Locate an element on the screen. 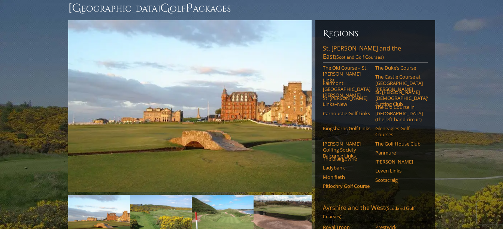  a: Leven Links is located at coordinates (399, 171).